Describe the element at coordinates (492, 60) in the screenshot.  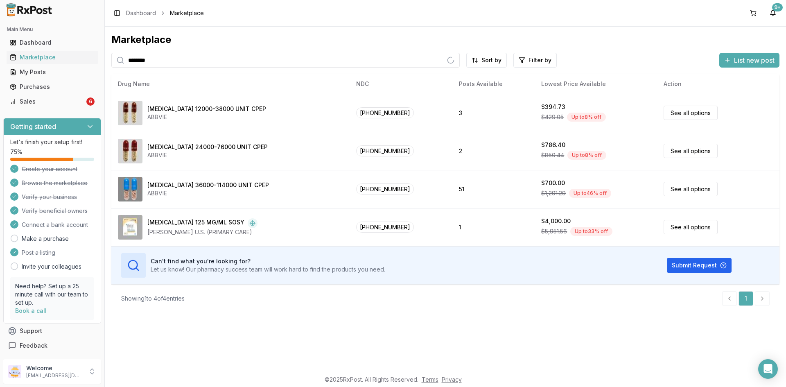
I see `span: Sort by` at that location.